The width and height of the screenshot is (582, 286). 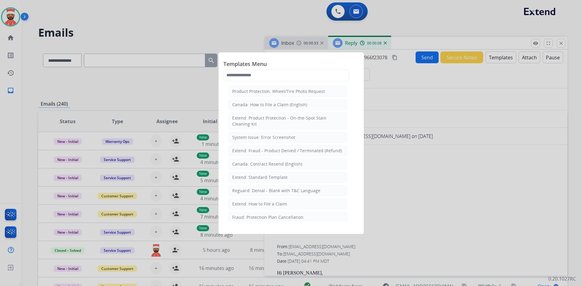 I want to click on div: Extend: Product Protection - On-the-Spot Stain Cleaning Kit, so click(x=288, y=121).